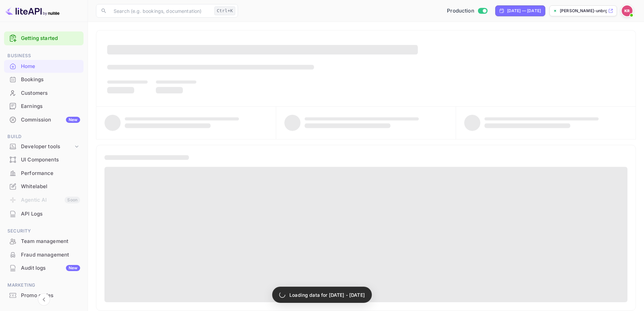 The width and height of the screenshot is (644, 311). What do you see at coordinates (44, 186) in the screenshot?
I see `a: Whitelabel` at bounding box center [44, 186].